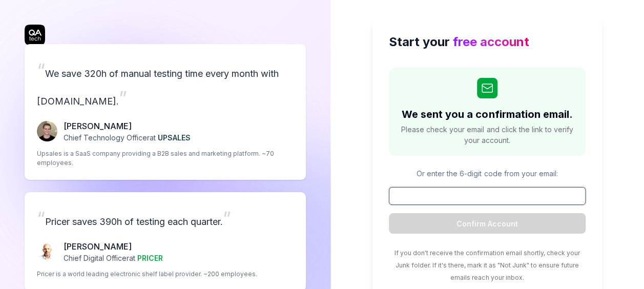 The height and width of the screenshot is (289, 644). I want to click on span: UPSALES, so click(174, 137).